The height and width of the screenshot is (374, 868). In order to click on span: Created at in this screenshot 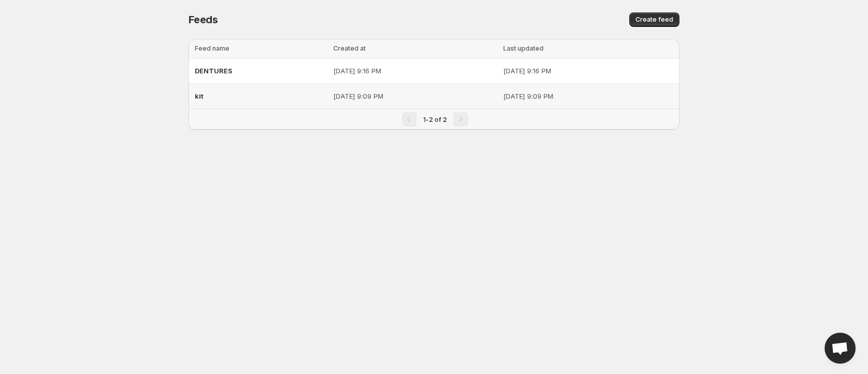, I will do `click(349, 48)`.